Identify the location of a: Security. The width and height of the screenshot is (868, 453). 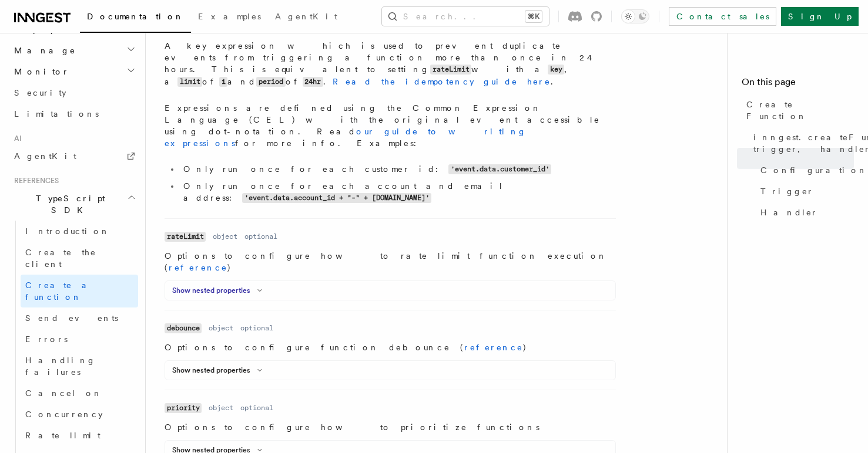
(74, 93).